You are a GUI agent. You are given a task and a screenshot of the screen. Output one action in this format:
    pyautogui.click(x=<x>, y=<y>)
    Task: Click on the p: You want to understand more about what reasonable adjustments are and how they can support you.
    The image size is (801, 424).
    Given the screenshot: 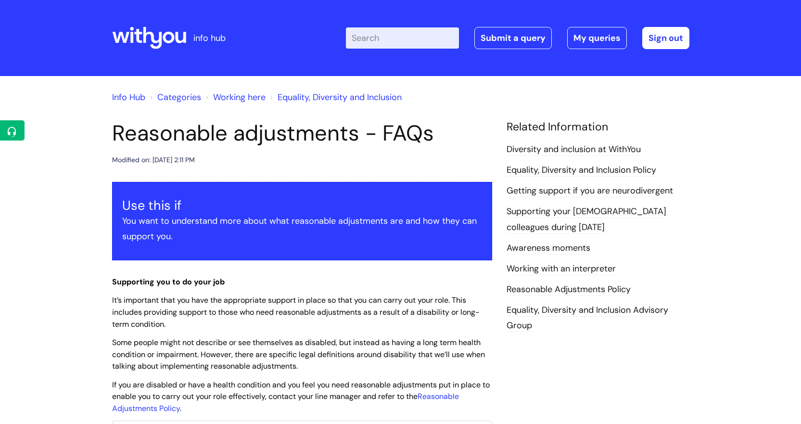 What is the action you would take?
    pyautogui.click(x=302, y=228)
    